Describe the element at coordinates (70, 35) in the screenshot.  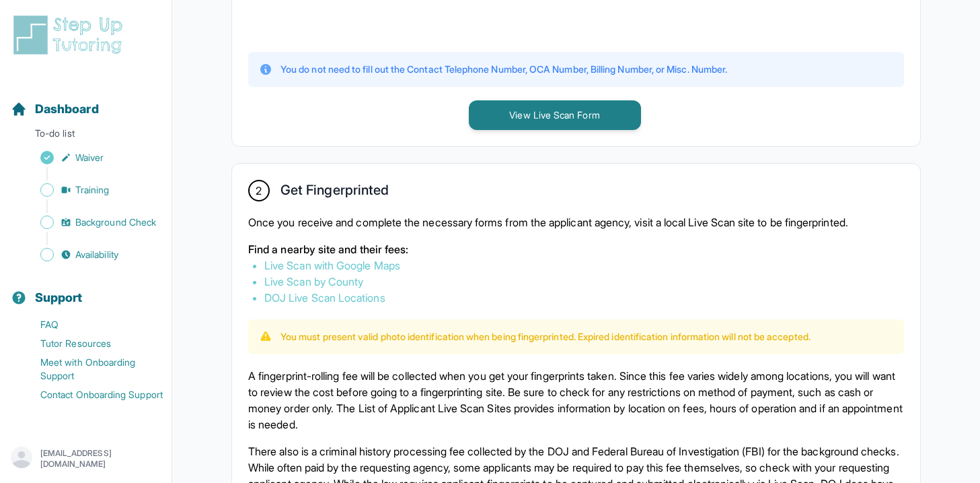
I see `img: logo` at that location.